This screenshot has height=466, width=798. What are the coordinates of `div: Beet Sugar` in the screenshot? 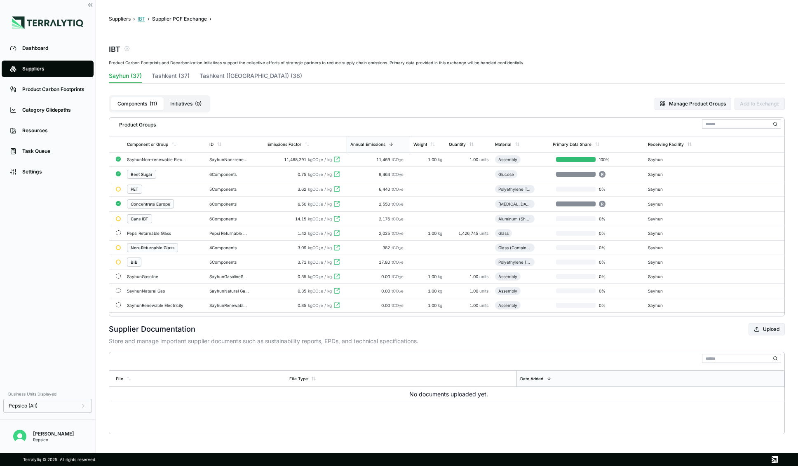 It's located at (141, 174).